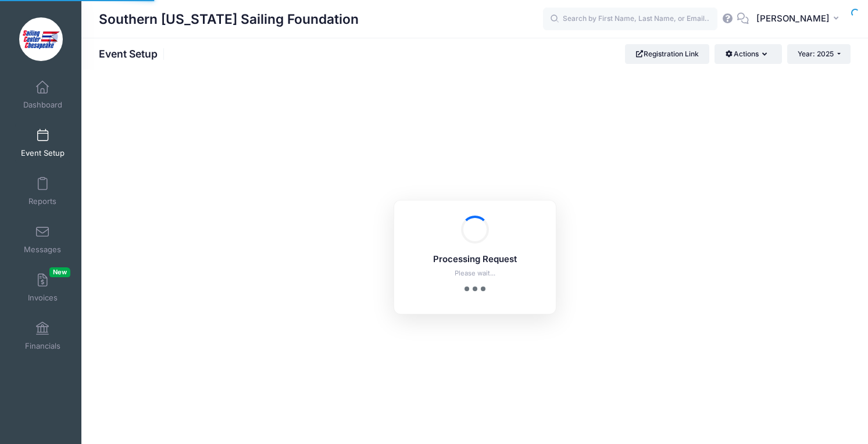 This screenshot has height=444, width=868. Describe the element at coordinates (43, 191) in the screenshot. I see `a: Reports` at that location.